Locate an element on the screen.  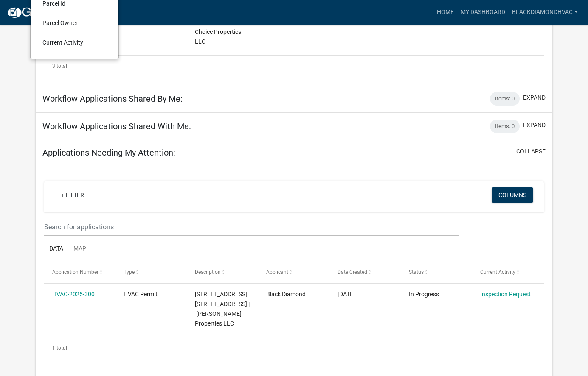
span: Black Diamond is located at coordinates (286, 294).